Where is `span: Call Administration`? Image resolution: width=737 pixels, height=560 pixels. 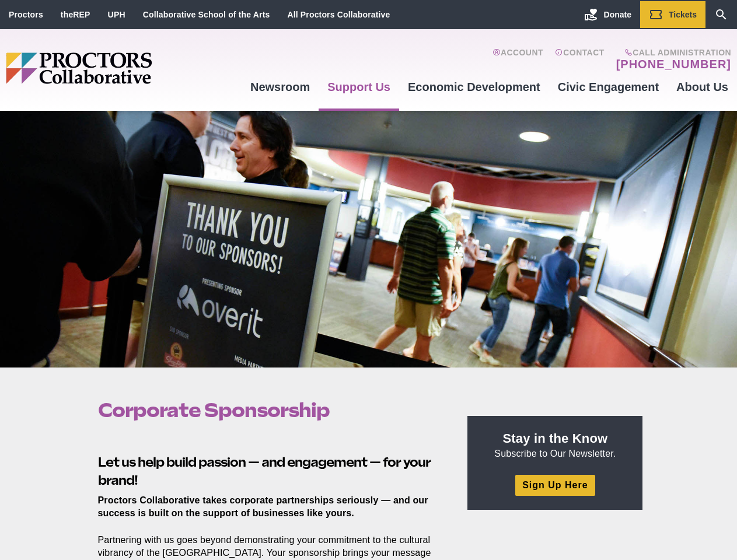 span: Call Administration is located at coordinates (672, 52).